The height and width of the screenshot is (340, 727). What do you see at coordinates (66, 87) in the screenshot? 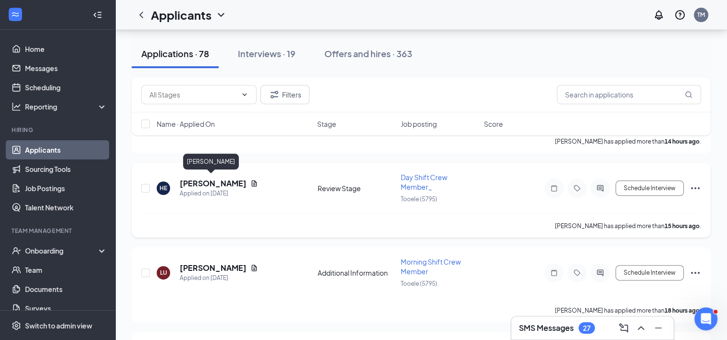
I see `a: Scheduling` at bounding box center [66, 87].